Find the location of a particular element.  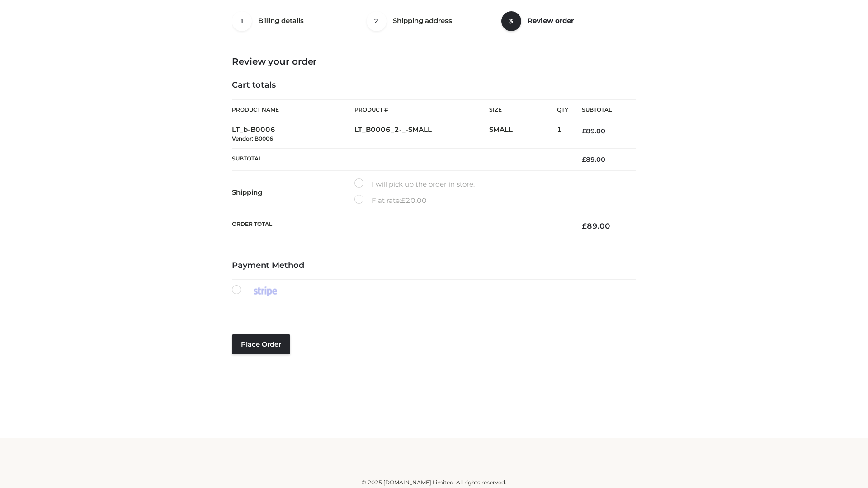

label: I will pick up the order in store. is located at coordinates (414, 184).